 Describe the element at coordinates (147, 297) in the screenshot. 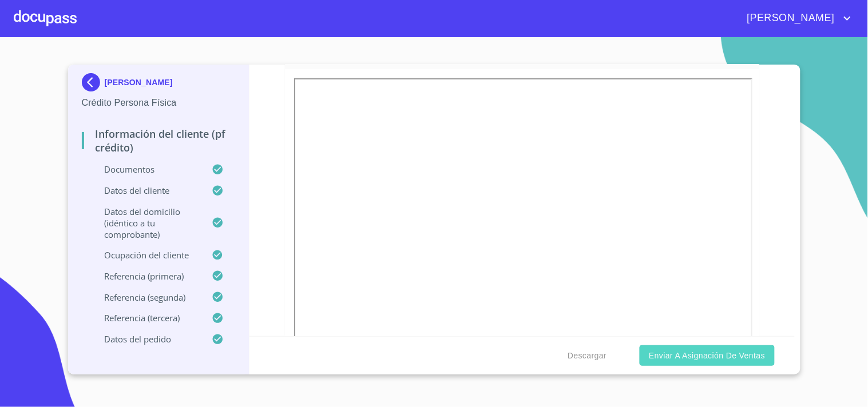

I see `p: Referencia (segunda)` at that location.